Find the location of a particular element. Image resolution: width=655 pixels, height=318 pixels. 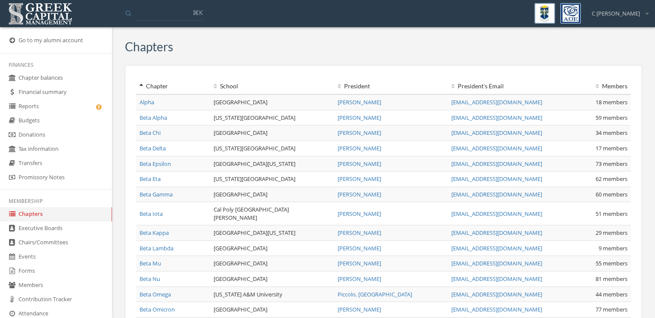

a: Beta Omicron is located at coordinates (157, 309).